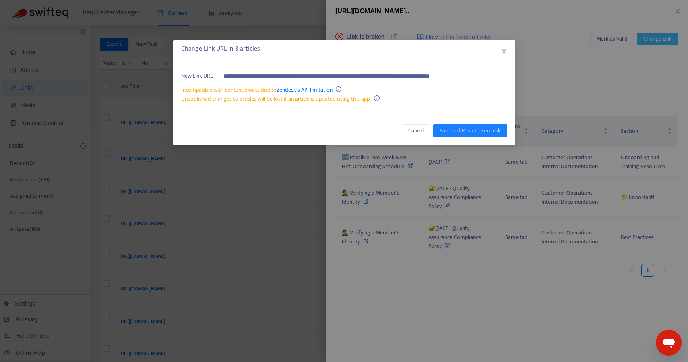 The width and height of the screenshot is (688, 362). What do you see at coordinates (276, 99) in the screenshot?
I see `span: Unpublished changes to articles will be lost if an article is updated using this app.` at bounding box center [276, 99].